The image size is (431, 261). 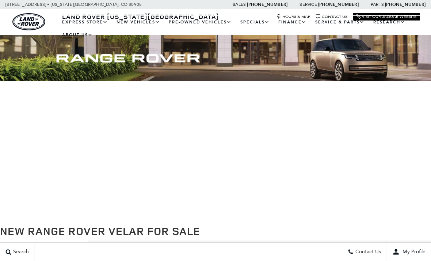 I want to click on button: user-profile-menu, so click(x=409, y=251).